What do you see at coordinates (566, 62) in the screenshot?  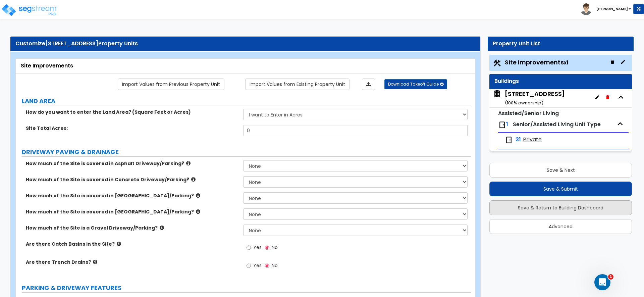 I see `small: x1` at bounding box center [566, 62].